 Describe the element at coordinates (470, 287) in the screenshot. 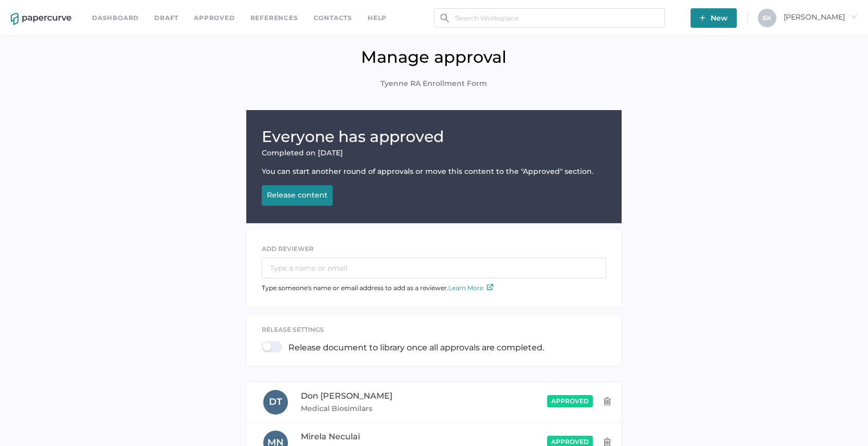

I see `a: Learn More` at that location.